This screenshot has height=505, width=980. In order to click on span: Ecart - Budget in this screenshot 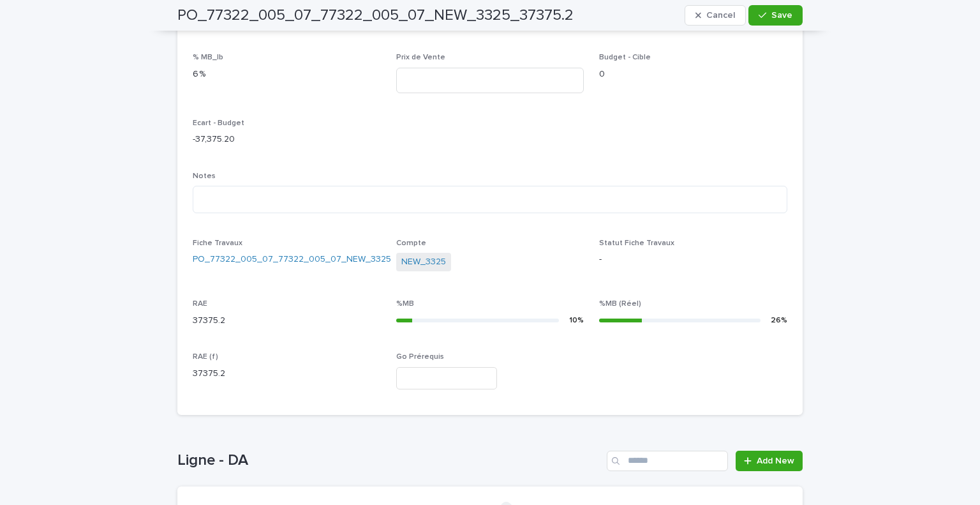, I will do `click(218, 123)`.